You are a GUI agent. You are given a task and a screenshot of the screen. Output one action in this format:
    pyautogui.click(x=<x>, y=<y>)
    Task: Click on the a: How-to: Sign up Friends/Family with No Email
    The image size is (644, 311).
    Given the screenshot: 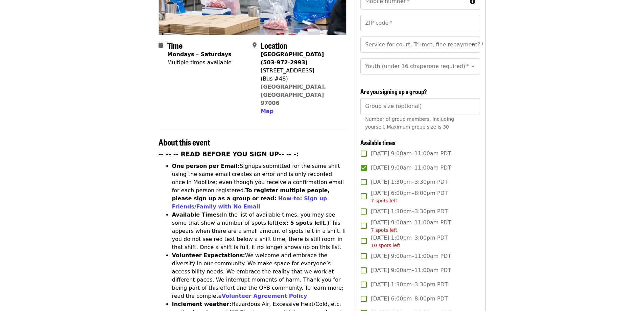 What is the action you would take?
    pyautogui.click(x=249, y=202)
    